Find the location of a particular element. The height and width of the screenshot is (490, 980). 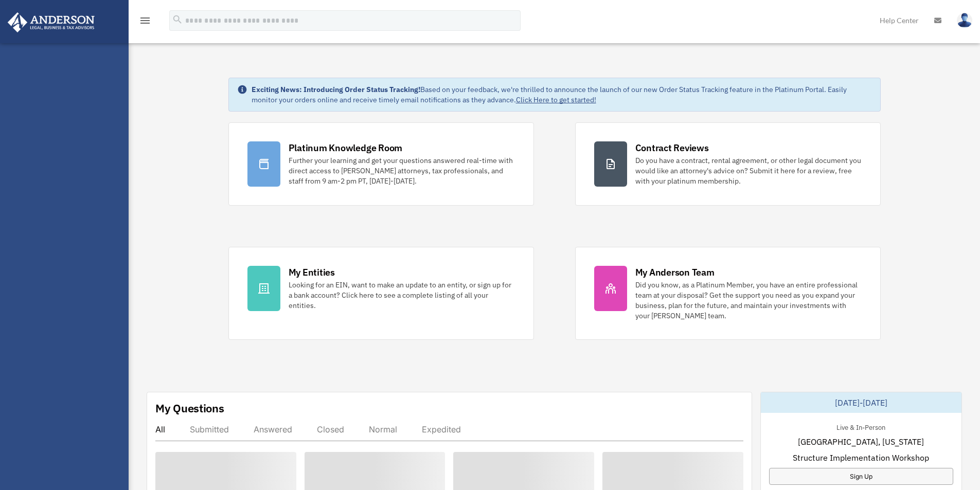

div: Live & In-Person is located at coordinates (861, 426).